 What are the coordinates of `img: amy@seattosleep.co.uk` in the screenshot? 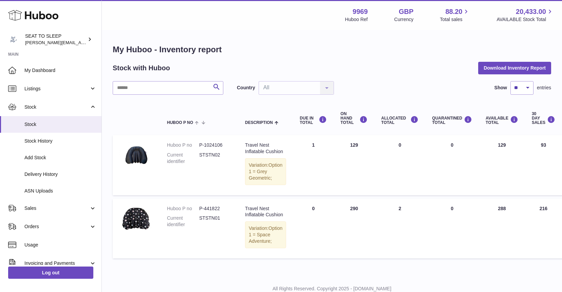 It's located at (13, 39).